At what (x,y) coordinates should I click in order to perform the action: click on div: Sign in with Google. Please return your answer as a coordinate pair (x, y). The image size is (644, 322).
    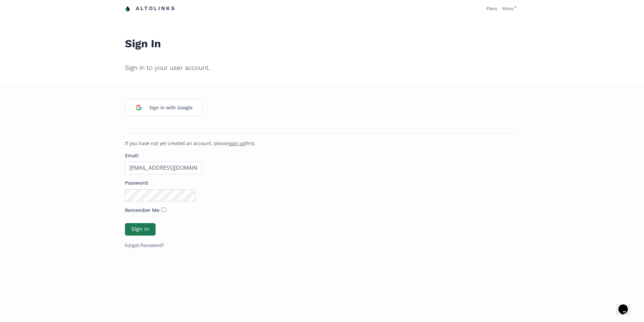
    Looking at the image, I should click on (171, 108).